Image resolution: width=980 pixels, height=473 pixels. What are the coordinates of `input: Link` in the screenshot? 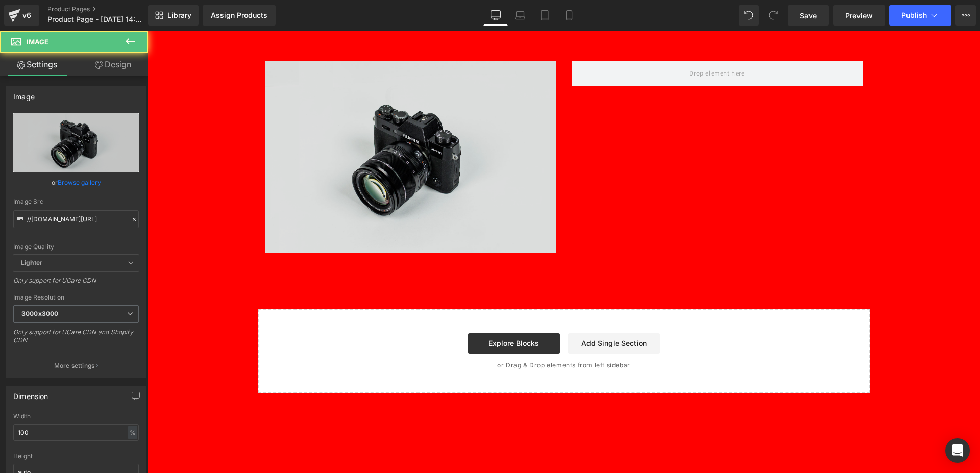 It's located at (76, 219).